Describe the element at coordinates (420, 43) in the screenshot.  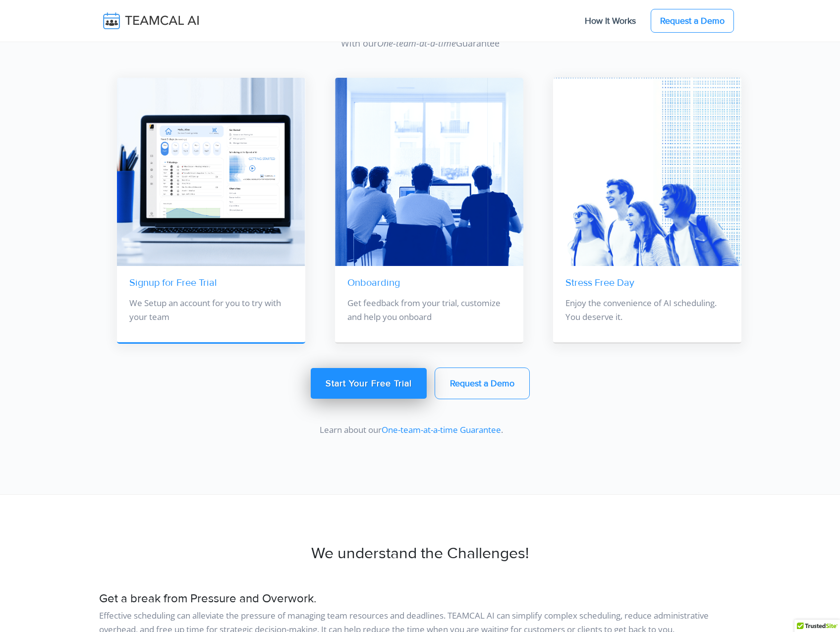
I see `p: With our Guarantee` at that location.